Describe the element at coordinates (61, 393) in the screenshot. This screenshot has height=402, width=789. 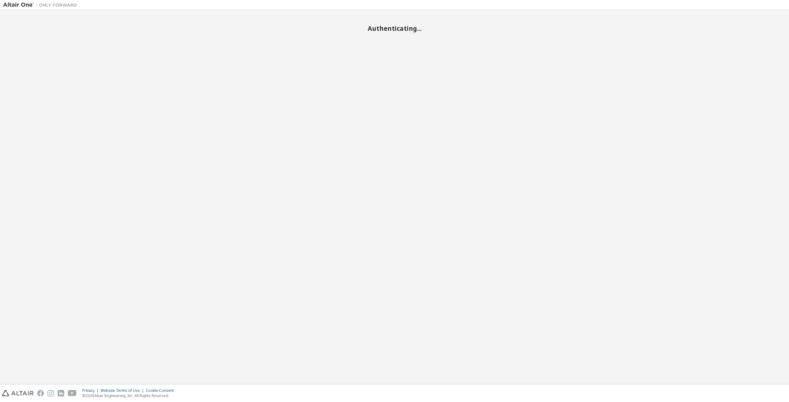
I see `img: linkedin.svg` at that location.